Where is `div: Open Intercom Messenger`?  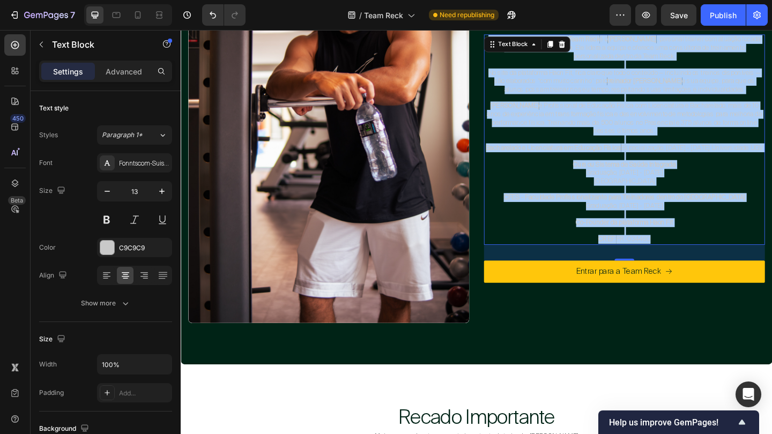 div: Open Intercom Messenger is located at coordinates (748, 394).